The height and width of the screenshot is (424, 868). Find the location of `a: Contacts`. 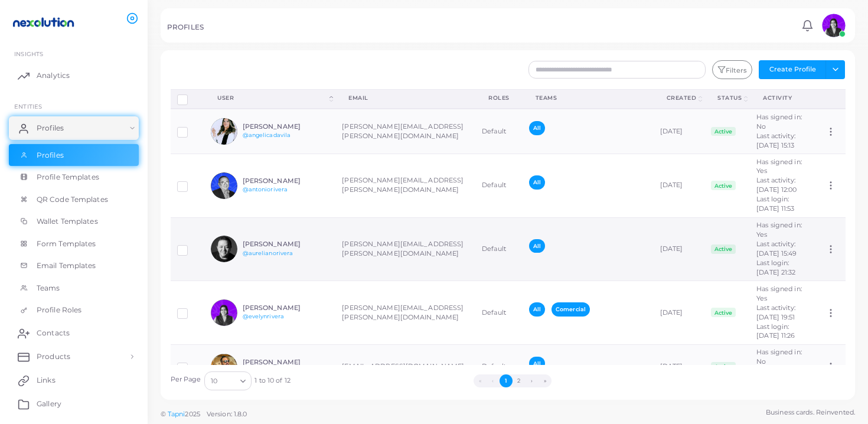

a: Contacts is located at coordinates (74, 333).